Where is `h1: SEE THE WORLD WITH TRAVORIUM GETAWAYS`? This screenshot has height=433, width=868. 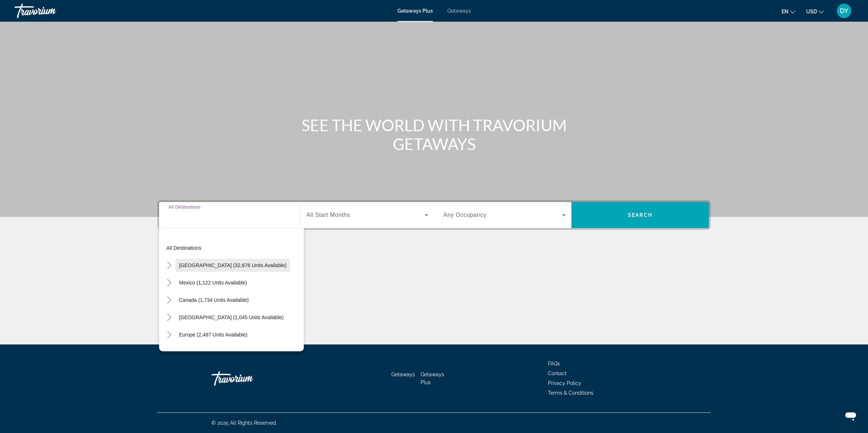 h1: SEE THE WORLD WITH TRAVORIUM GETAWAYS is located at coordinates (434, 134).